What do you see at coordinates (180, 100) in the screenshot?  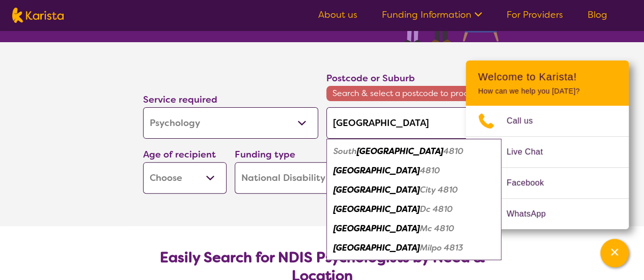 I see `label: Service required` at bounding box center [180, 100].